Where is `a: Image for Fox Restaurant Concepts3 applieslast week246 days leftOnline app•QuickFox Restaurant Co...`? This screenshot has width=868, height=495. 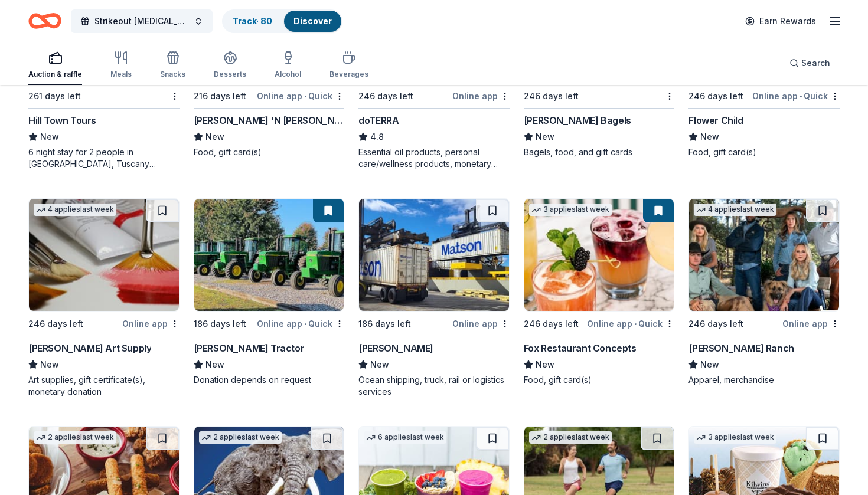 a: Image for Fox Restaurant Concepts3 applieslast week246 days leftOnline app•QuickFox Restaurant Co... is located at coordinates (599, 293).